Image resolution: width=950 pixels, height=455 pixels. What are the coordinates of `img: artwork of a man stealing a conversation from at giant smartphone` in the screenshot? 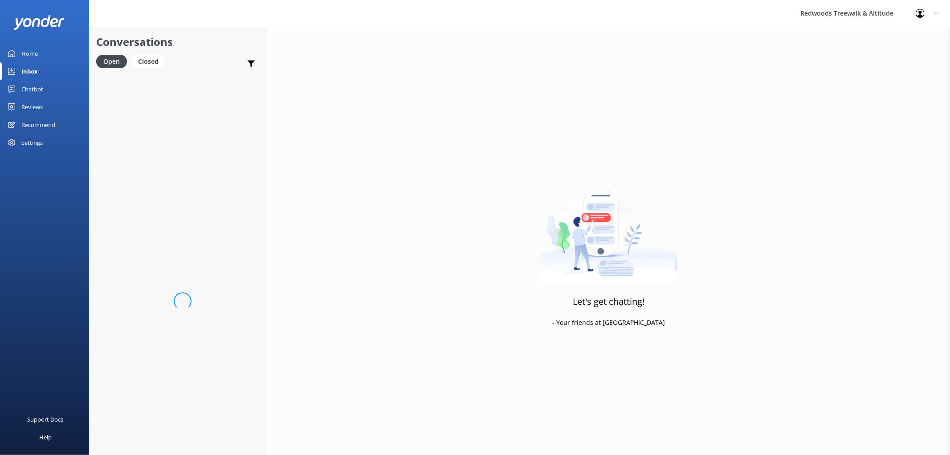 It's located at (608, 227).